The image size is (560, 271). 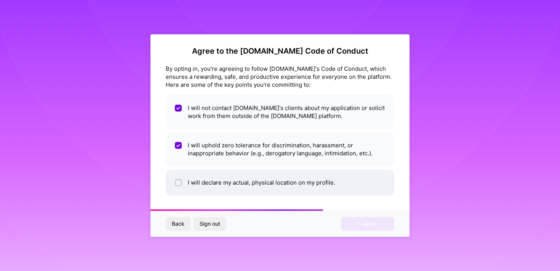 What do you see at coordinates (178, 224) in the screenshot?
I see `span: Back` at bounding box center [178, 224].